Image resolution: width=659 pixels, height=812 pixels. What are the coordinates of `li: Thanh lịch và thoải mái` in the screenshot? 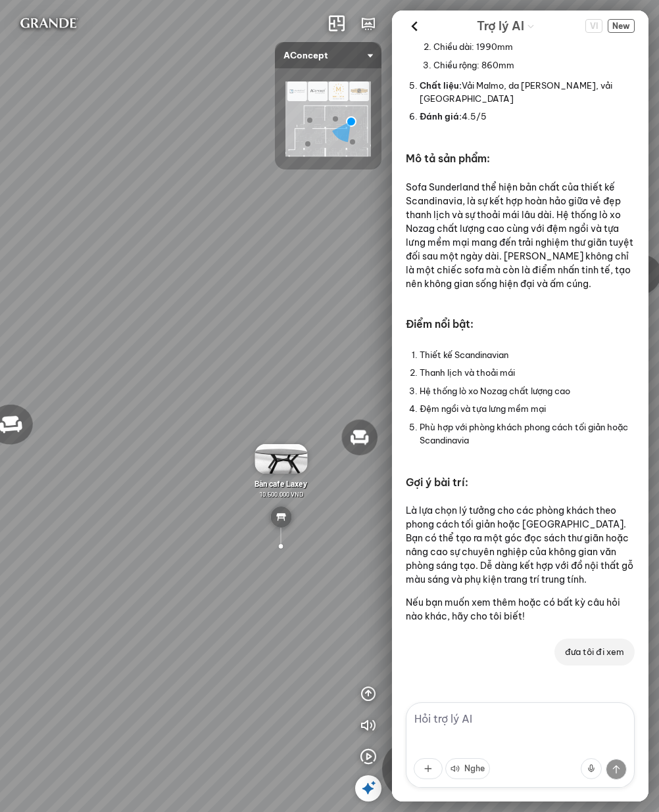 It's located at (526, 372).